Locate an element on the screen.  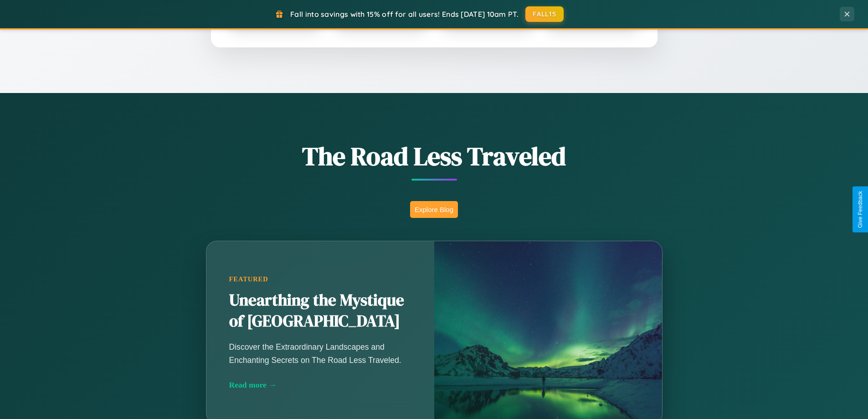
h1: The Road Less Traveled is located at coordinates (435, 156).